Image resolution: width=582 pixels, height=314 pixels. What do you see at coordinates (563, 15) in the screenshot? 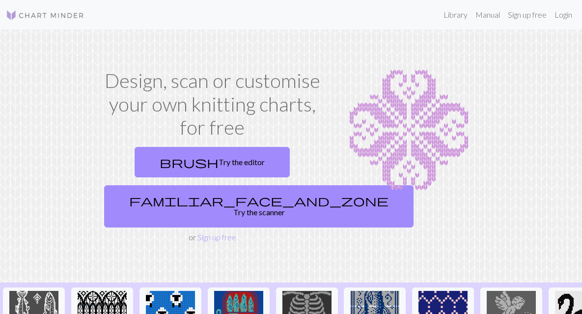
I see `a: Login` at bounding box center [563, 15].